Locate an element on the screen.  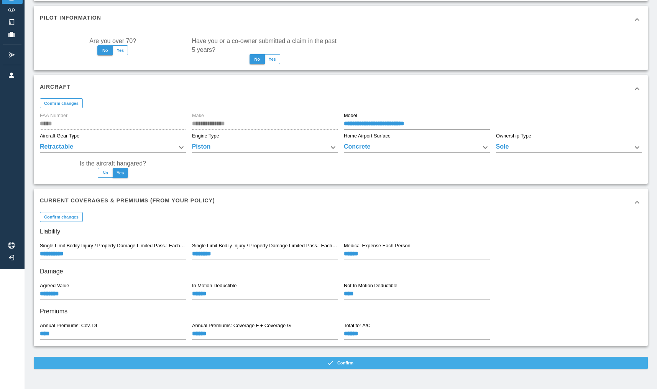
label: Medical Expense Each Person is located at coordinates (377, 245).